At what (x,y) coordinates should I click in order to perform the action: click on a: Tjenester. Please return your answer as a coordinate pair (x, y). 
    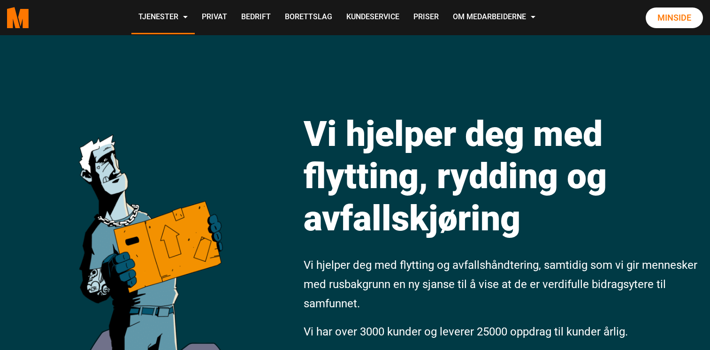
    Looking at the image, I should click on (163, 17).